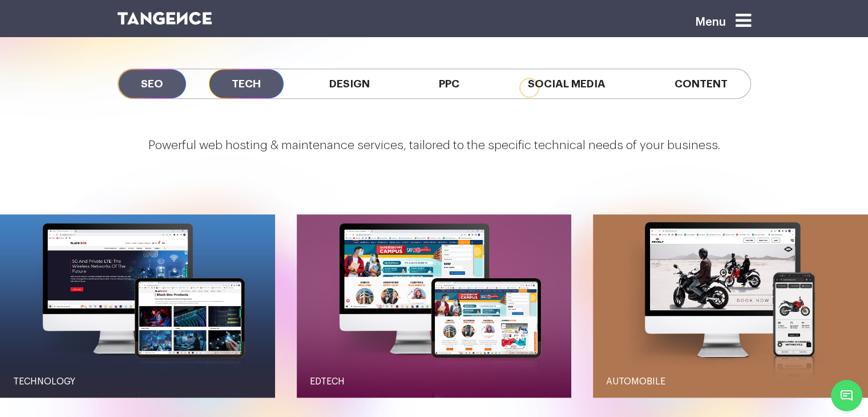 Image resolution: width=868 pixels, height=417 pixels. What do you see at coordinates (449, 83) in the screenshot?
I see `span: PPC` at bounding box center [449, 83].